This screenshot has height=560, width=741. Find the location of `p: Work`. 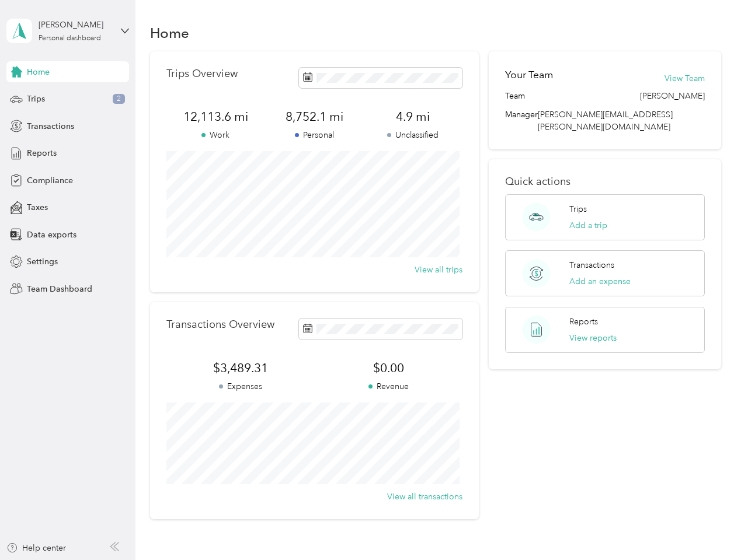

p: Work is located at coordinates (216, 135).